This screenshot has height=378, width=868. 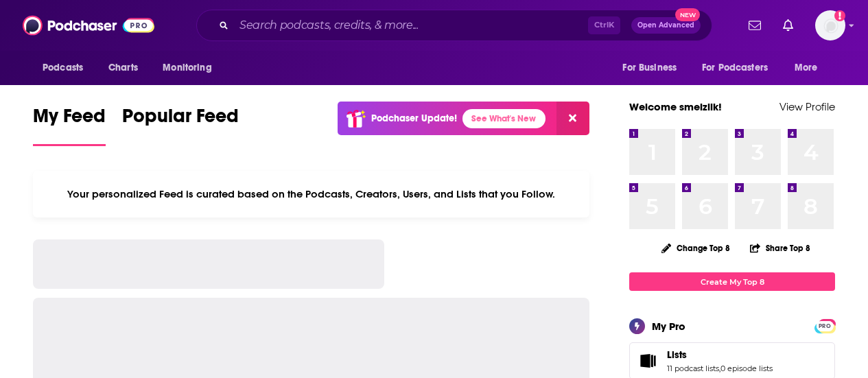 I want to click on div: Your personalized Feed is curated based on the Podcasts, Creators, Users, and Lists that you Follow., so click(x=311, y=194).